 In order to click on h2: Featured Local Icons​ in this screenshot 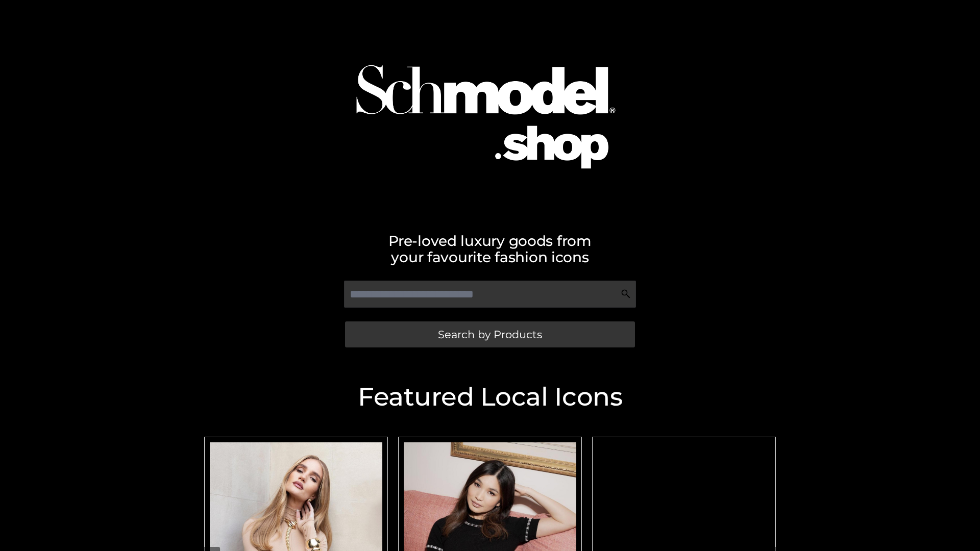, I will do `click(490, 397)`.